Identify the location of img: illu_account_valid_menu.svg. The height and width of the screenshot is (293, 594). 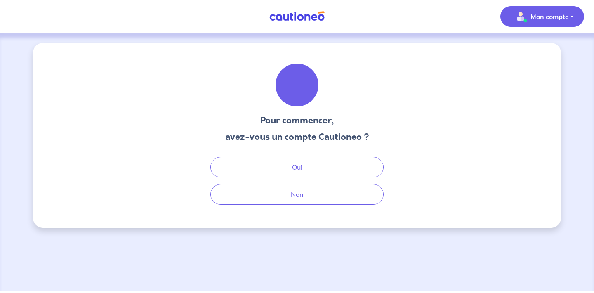
(521, 17).